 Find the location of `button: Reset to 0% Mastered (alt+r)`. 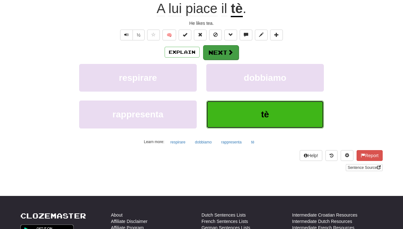

button: Reset to 0% Mastered (alt+r) is located at coordinates (200, 35).